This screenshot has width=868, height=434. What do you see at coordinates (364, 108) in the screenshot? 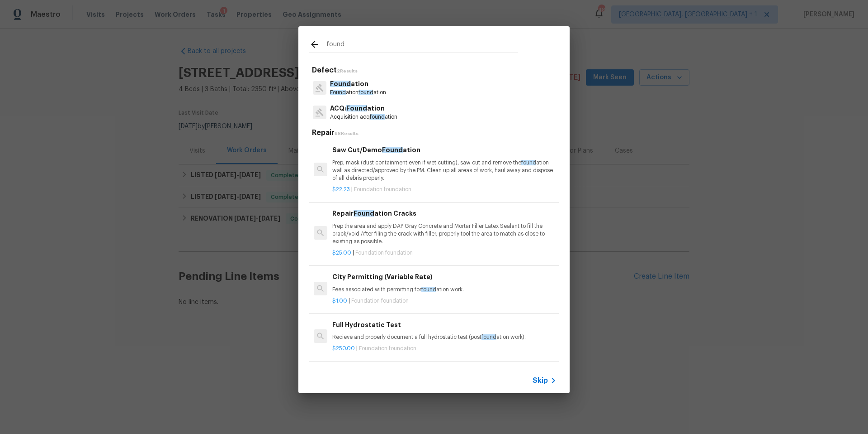
I see `p: ACQ: ation` at bounding box center [364, 108].